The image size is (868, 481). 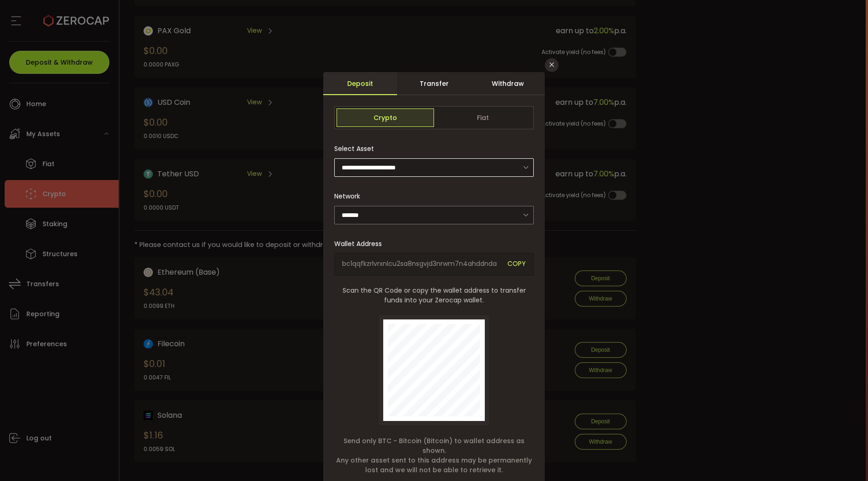 What do you see at coordinates (434, 465) in the screenshot?
I see `span: Any other asset sent to this address may be permanently lost and we will not be able to retrieve it.` at bounding box center [434, 465].